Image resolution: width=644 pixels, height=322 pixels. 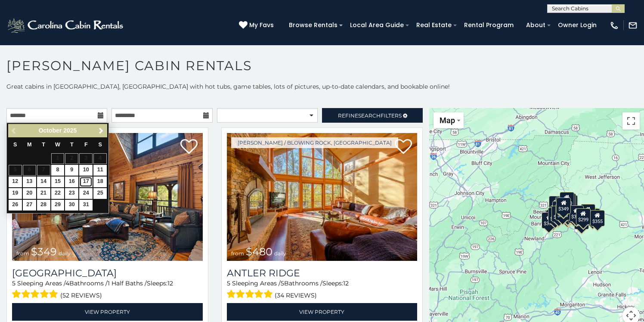 What do you see at coordinates (81, 295) in the screenshot?
I see `span: (52 reviews)` at bounding box center [81, 295].